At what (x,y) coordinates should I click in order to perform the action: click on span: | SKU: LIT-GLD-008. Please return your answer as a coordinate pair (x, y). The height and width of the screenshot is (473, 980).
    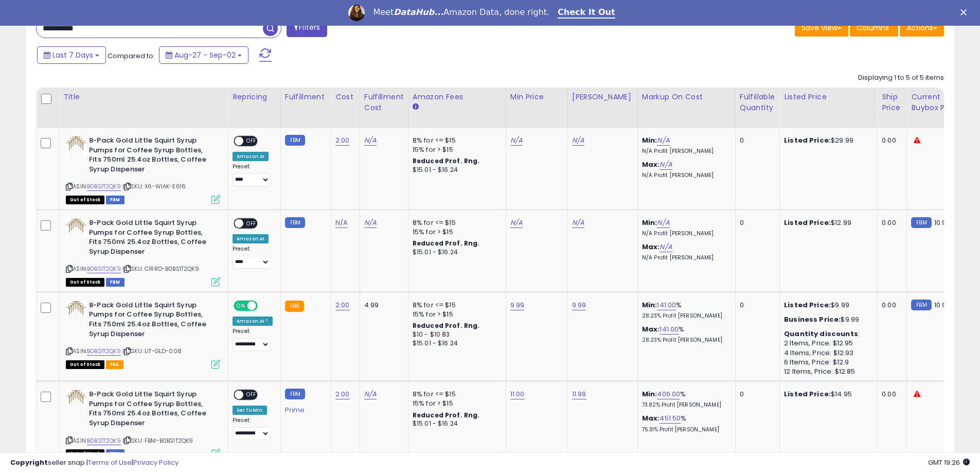
    Looking at the image, I should click on (152, 351).